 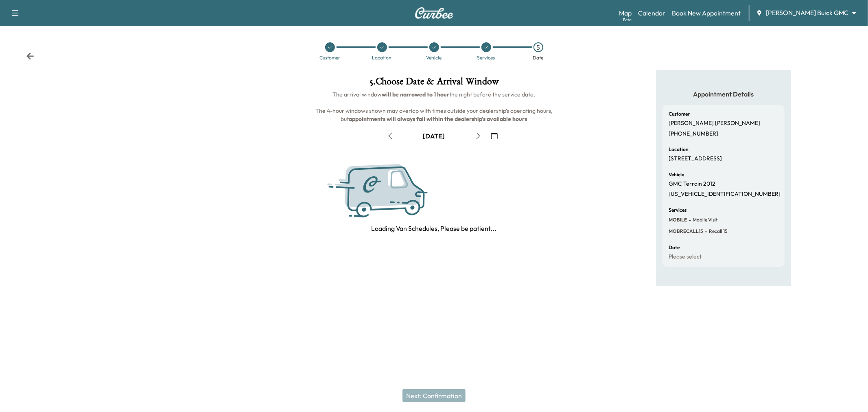 I want to click on img: Curbee Logo, so click(x=434, y=13).